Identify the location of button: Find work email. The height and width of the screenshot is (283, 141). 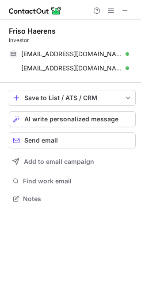
(72, 181).